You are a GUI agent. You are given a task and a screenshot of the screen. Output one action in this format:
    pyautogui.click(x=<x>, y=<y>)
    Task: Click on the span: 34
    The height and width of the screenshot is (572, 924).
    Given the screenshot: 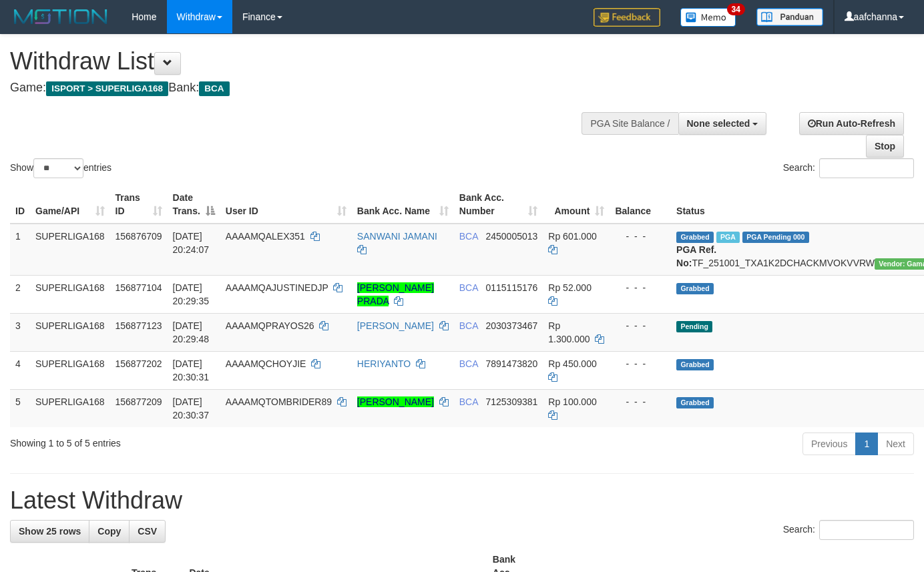 What is the action you would take?
    pyautogui.click(x=736, y=9)
    